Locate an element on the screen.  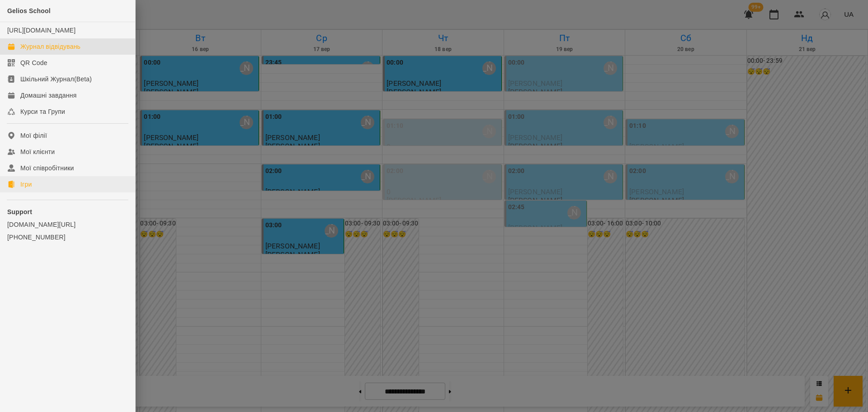
div: QR Code is located at coordinates (34, 63).